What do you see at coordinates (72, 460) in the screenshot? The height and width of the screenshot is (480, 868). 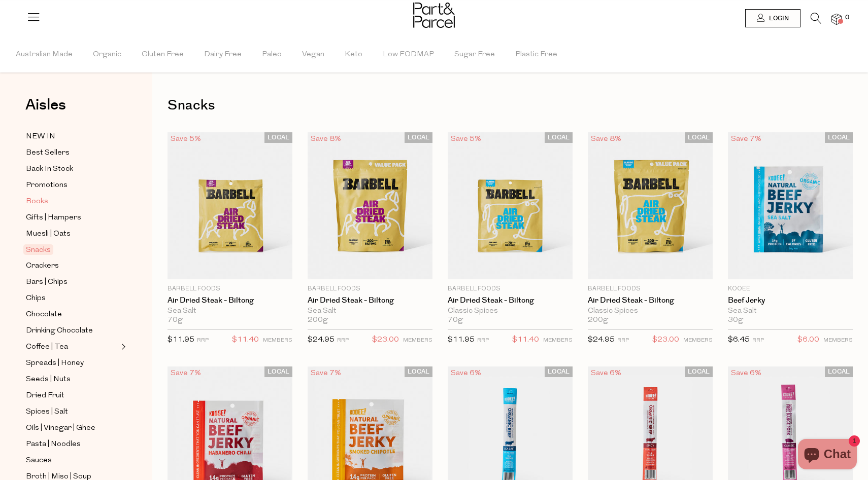 I see `a: Sauces` at bounding box center [72, 460].